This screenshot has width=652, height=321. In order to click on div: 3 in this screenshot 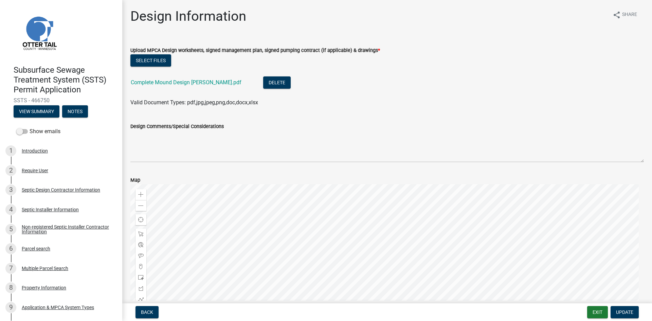, I will do `click(11, 190)`.